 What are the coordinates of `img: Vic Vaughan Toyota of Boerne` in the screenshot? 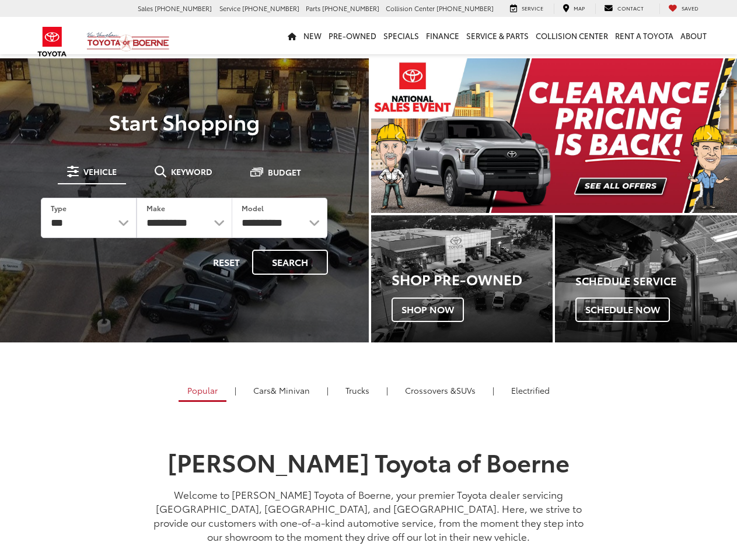 It's located at (128, 41).